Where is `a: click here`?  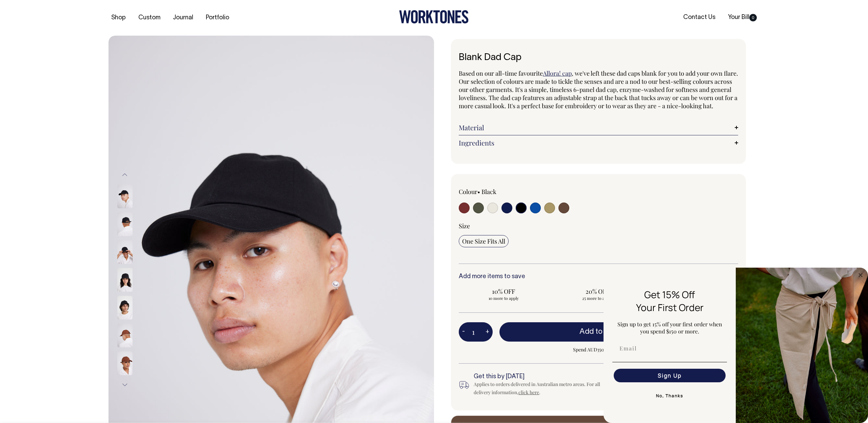 a: click here is located at coordinates (529, 392).